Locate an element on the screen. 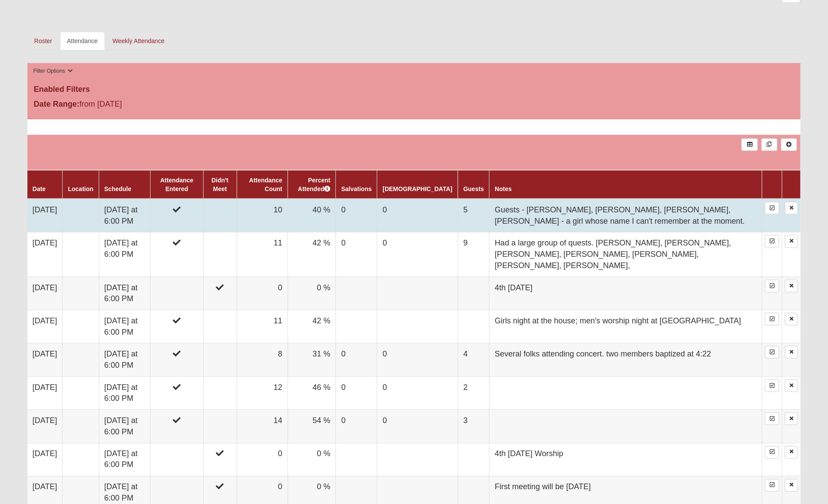 The image size is (828, 504). a: Notes is located at coordinates (503, 189).